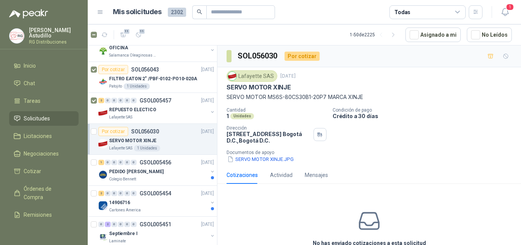 This screenshot has width=521, height=245. Describe the element at coordinates (316, 175) in the screenshot. I see `div: Mensajes` at that location.